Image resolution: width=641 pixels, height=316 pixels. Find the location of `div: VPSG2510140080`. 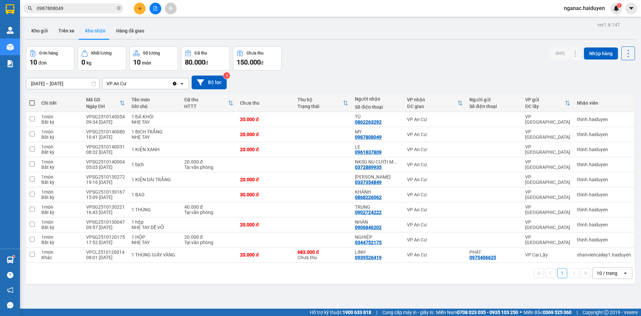

div: VPSG2510140080 is located at coordinates (106, 132).